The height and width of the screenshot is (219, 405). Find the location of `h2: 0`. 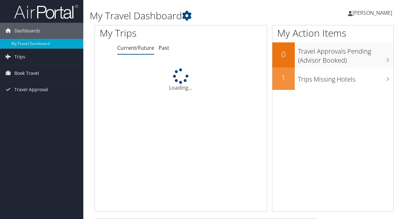

h2: 0 is located at coordinates (284, 54).